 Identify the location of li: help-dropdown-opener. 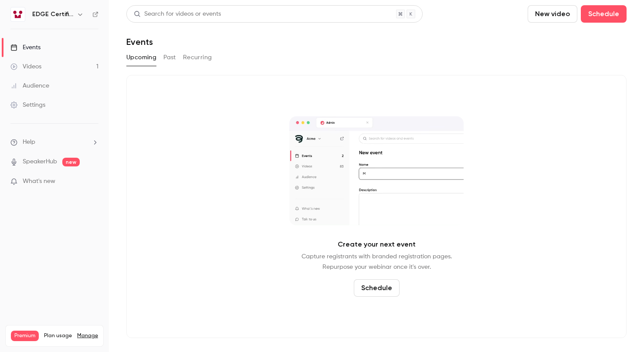
(55, 142).